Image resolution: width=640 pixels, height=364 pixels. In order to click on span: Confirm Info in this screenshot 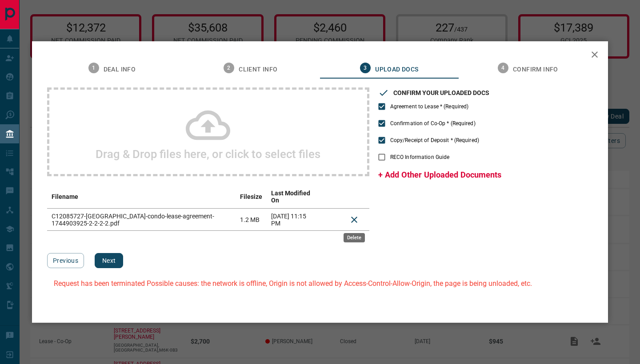, I will do `click(535, 70)`.